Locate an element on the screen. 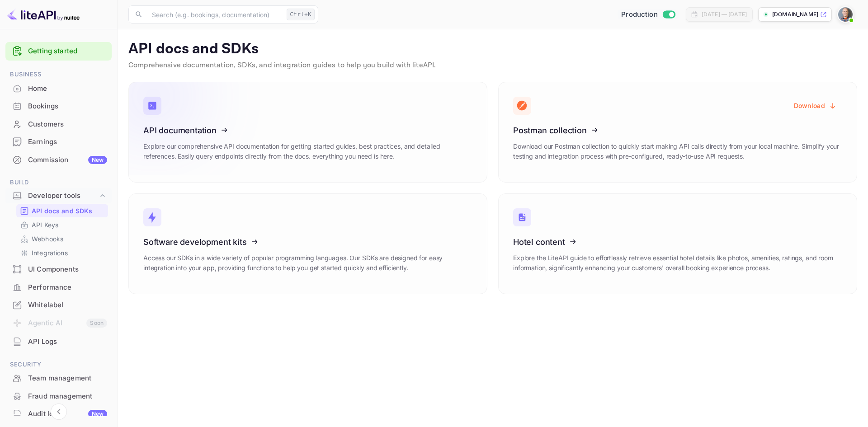  div: Webhooks is located at coordinates (62, 238).